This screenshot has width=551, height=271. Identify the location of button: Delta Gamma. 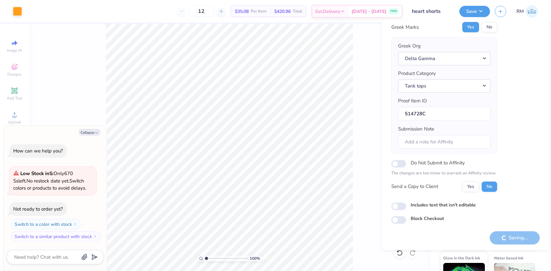
(445, 58).